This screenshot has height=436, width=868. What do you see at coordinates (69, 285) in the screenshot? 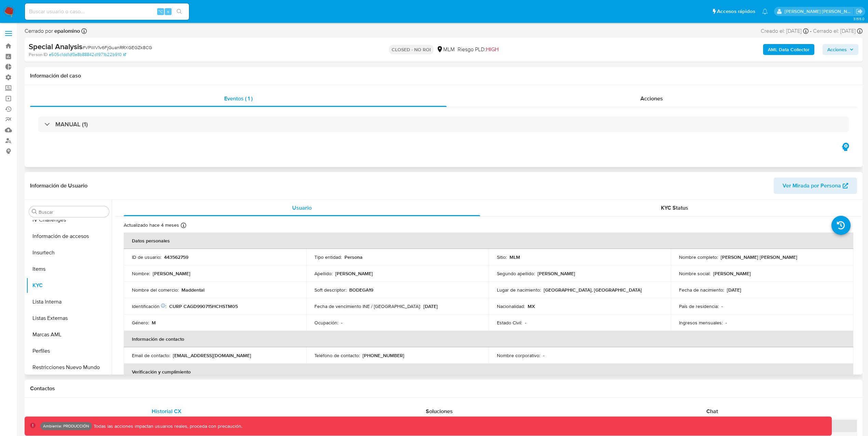
I see `button: KYC` at bounding box center [69, 285].